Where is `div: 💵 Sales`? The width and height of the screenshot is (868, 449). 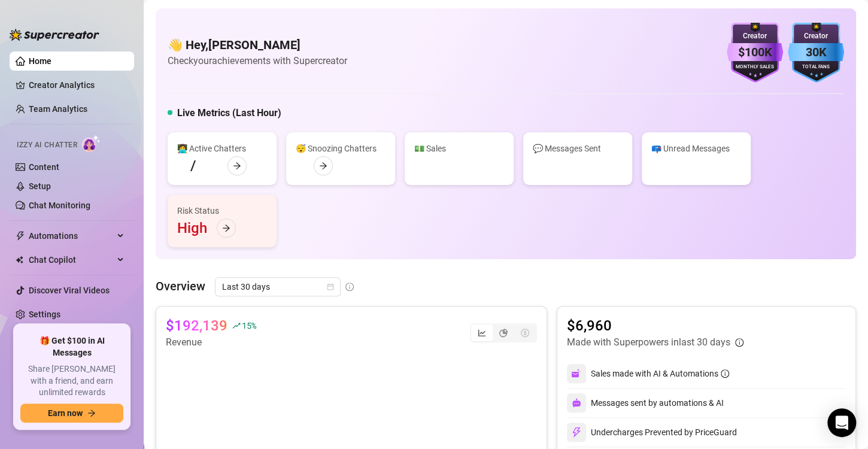
div: 💵 Sales is located at coordinates (458, 148).